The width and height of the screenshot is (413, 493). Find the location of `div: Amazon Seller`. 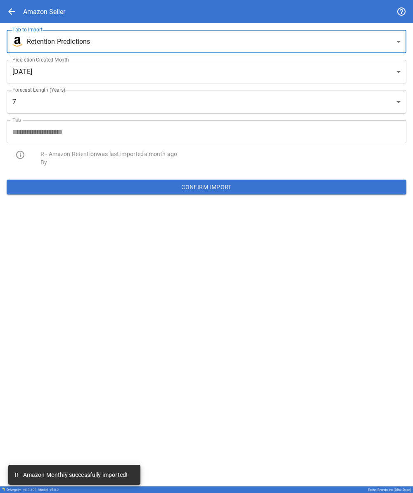

div: Amazon Seller is located at coordinates (44, 12).